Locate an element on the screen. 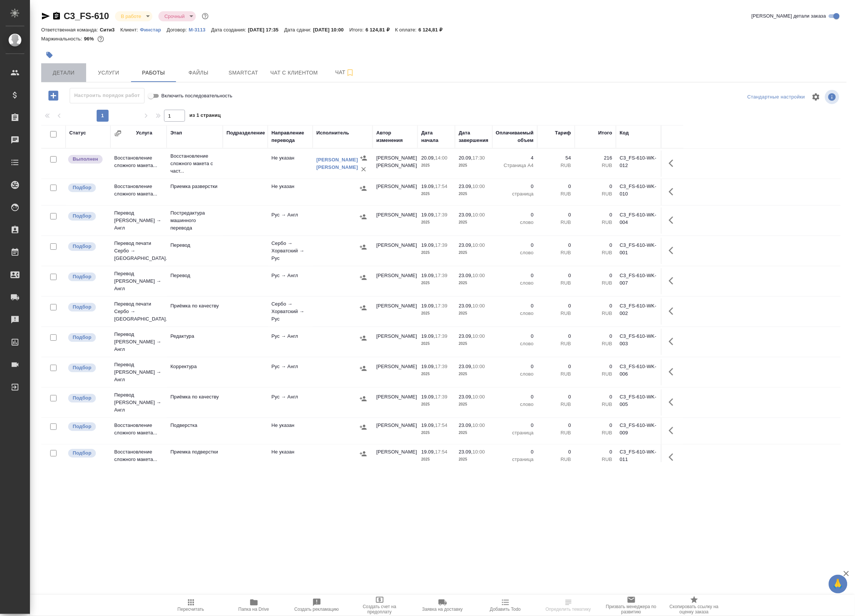 The width and height of the screenshot is (855, 616). p: Подверстка is located at coordinates (195, 425).